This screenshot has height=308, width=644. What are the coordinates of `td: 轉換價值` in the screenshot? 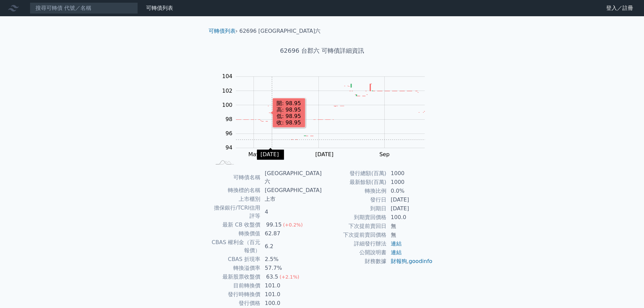 It's located at (236, 234).